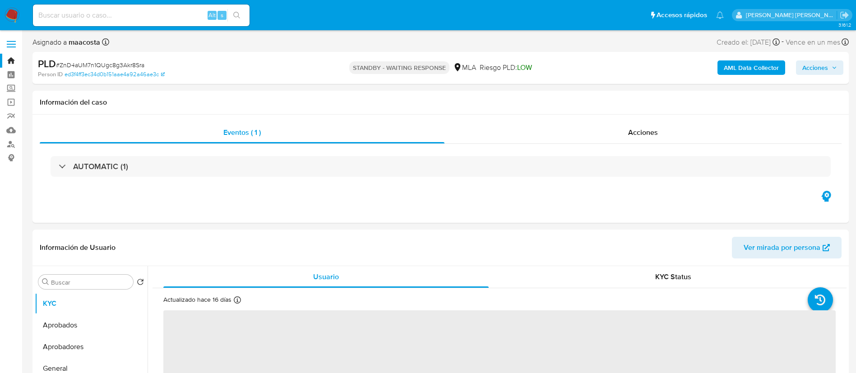 The image size is (856, 373). Describe the element at coordinates (222, 15) in the screenshot. I see `span: s` at that location.